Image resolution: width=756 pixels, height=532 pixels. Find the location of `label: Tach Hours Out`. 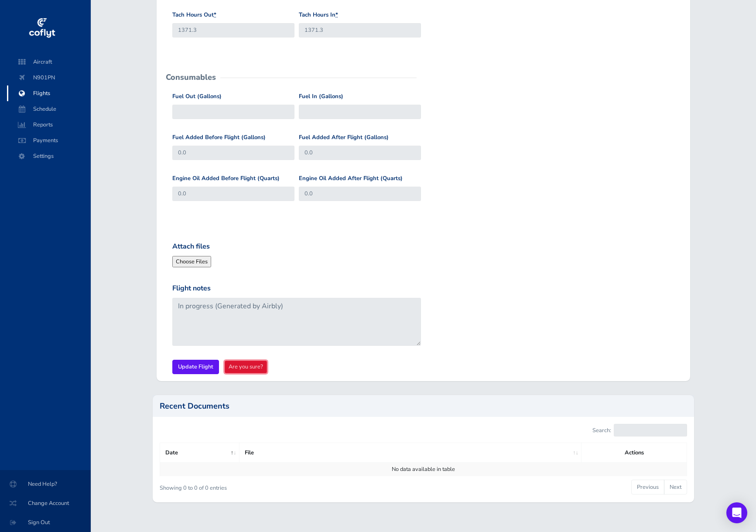

label: Tach Hours Out is located at coordinates (194, 15).